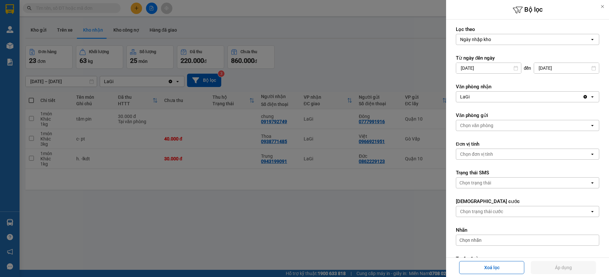 This screenshot has width=609, height=277. Describe the element at coordinates (475, 183) in the screenshot. I see `div: Chọn trạng thái` at that location.